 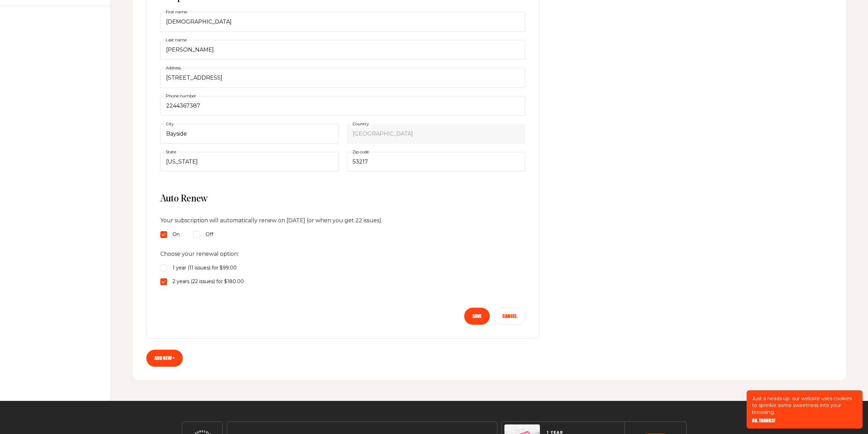 I want to click on input: On, so click(x=164, y=234).